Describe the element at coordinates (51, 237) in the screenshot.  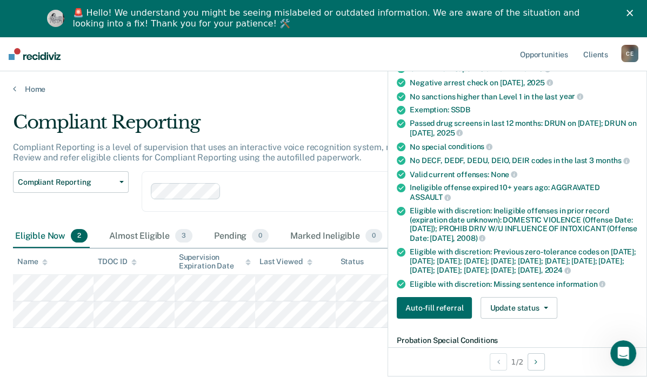
I see `div: Eligible Now` at that location.